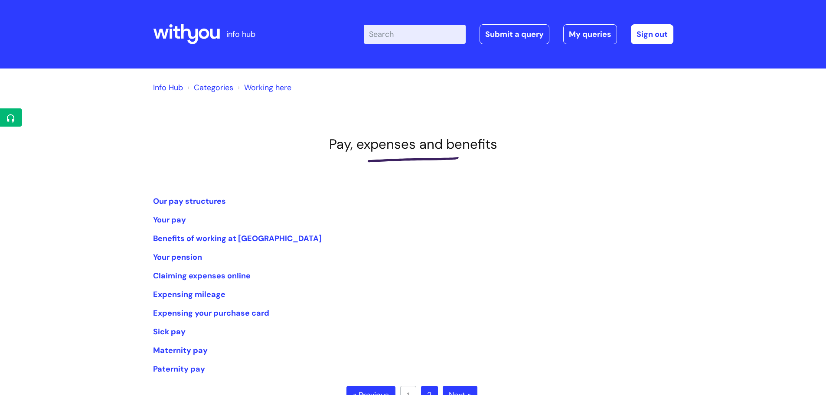 The image size is (826, 395). I want to click on a: Submit a query, so click(514, 34).